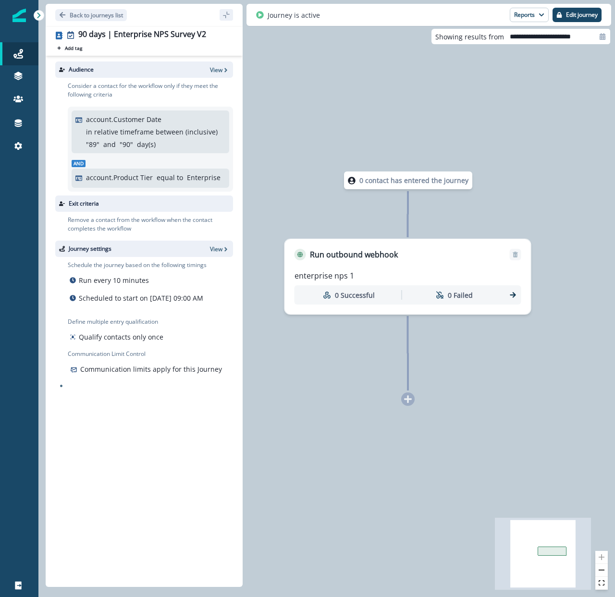 The image size is (615, 597). I want to click on g: Edge from node-dl-count to 61c739b7-cd8a-4854-b879-72adef3f45fb, so click(408, 214).